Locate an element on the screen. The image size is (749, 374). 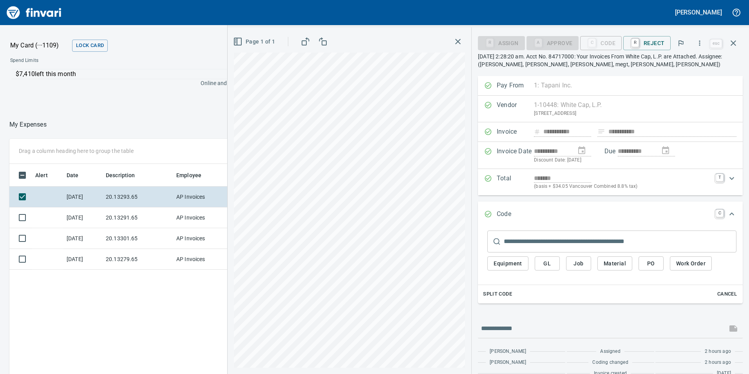
span: Split Code is located at coordinates (498, 294).